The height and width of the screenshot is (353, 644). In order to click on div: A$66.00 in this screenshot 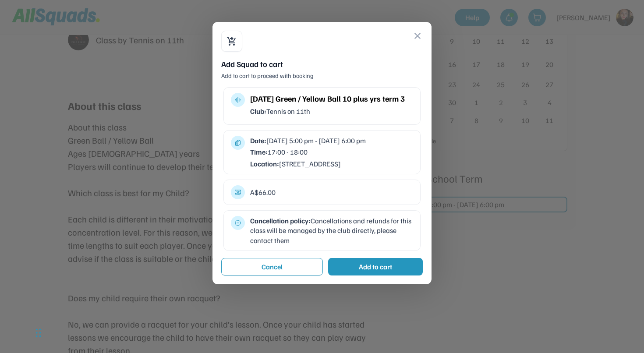, I will do `click(332, 192)`.